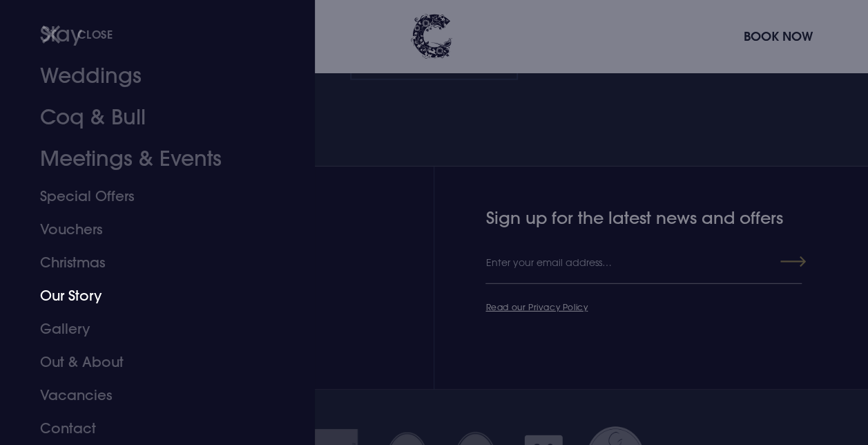 This screenshot has width=868, height=445. Describe the element at coordinates (148, 262) in the screenshot. I see `a: Christmas` at that location.